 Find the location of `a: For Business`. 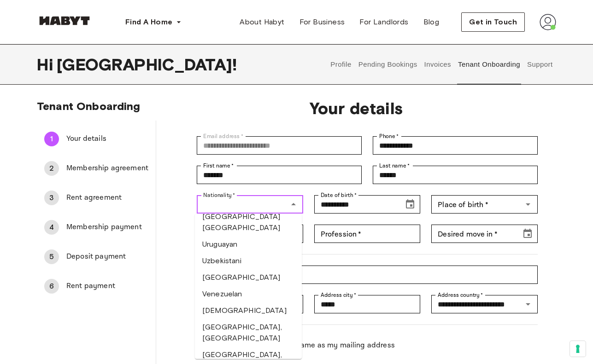

a: For Business is located at coordinates (322, 22).